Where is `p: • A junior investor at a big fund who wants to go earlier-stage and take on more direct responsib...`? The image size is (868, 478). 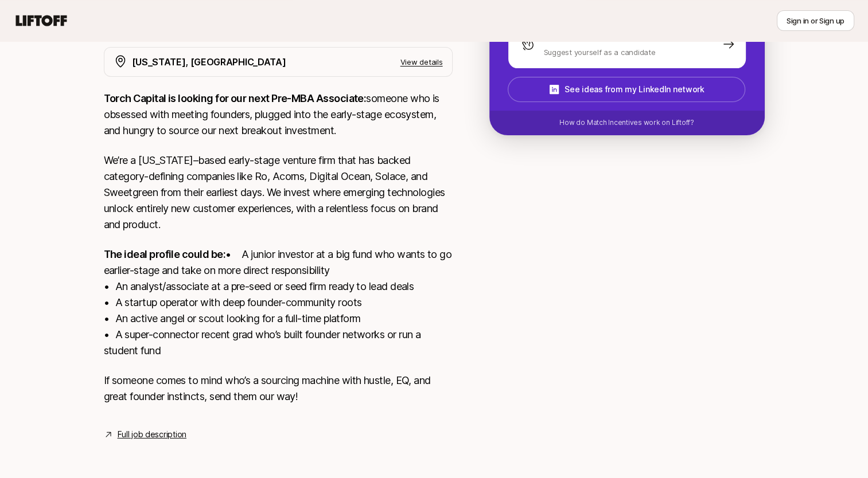 p: • A junior investor at a big fund who wants to go earlier-stage and take on more direct responsib... is located at coordinates (278, 303).